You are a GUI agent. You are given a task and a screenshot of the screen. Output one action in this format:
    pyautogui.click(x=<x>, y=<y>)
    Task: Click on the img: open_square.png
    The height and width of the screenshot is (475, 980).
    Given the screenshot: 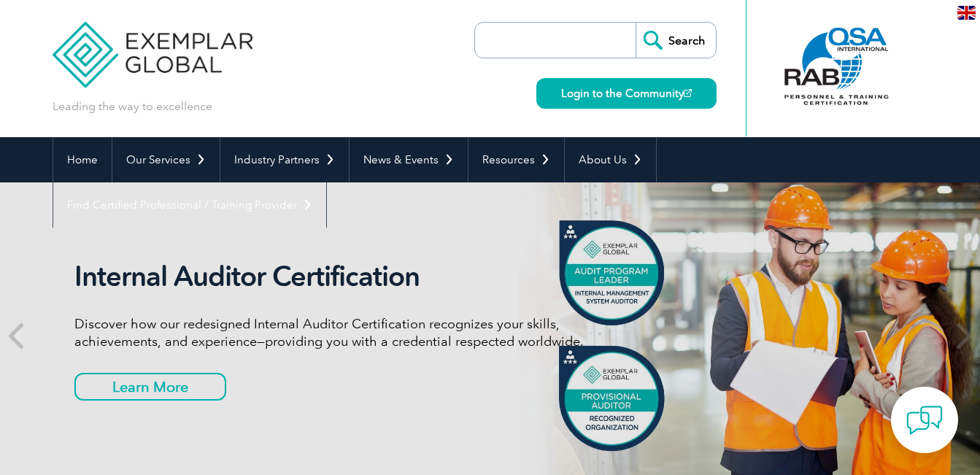 What is the action you would take?
    pyautogui.click(x=687, y=93)
    